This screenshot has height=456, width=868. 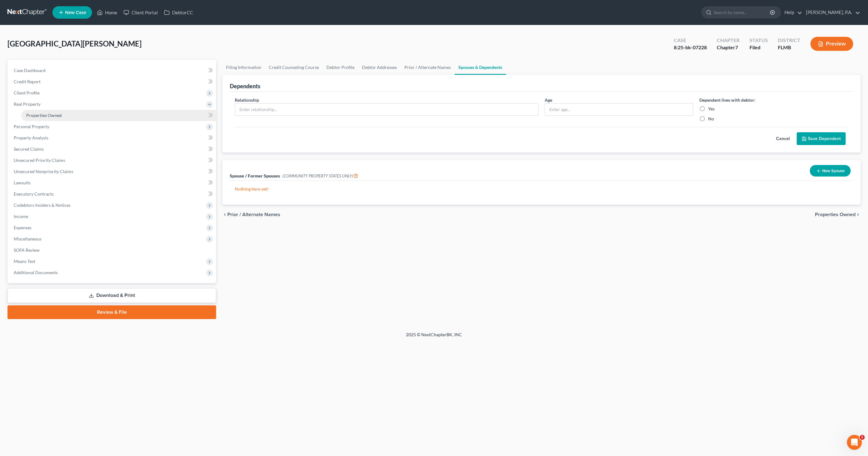 What do you see at coordinates (434, 337) in the screenshot?
I see `div: 2025 © NextChapterBK, INC` at bounding box center [434, 337].